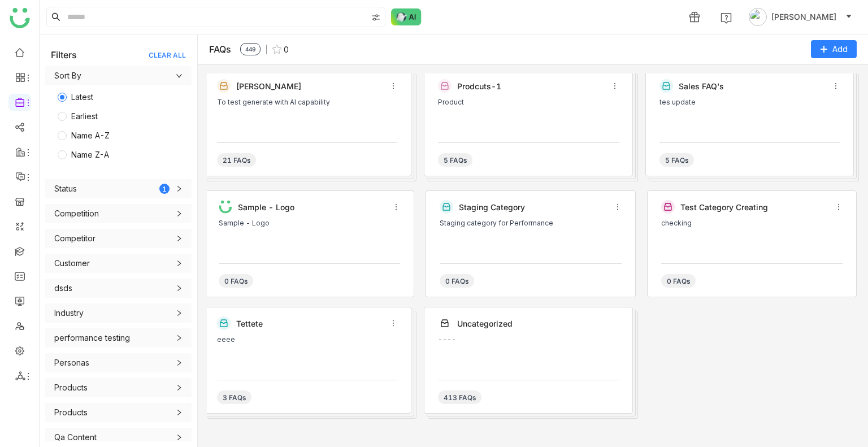  Describe the element at coordinates (533, 207) in the screenshot. I see `div: Staging category` at that location.